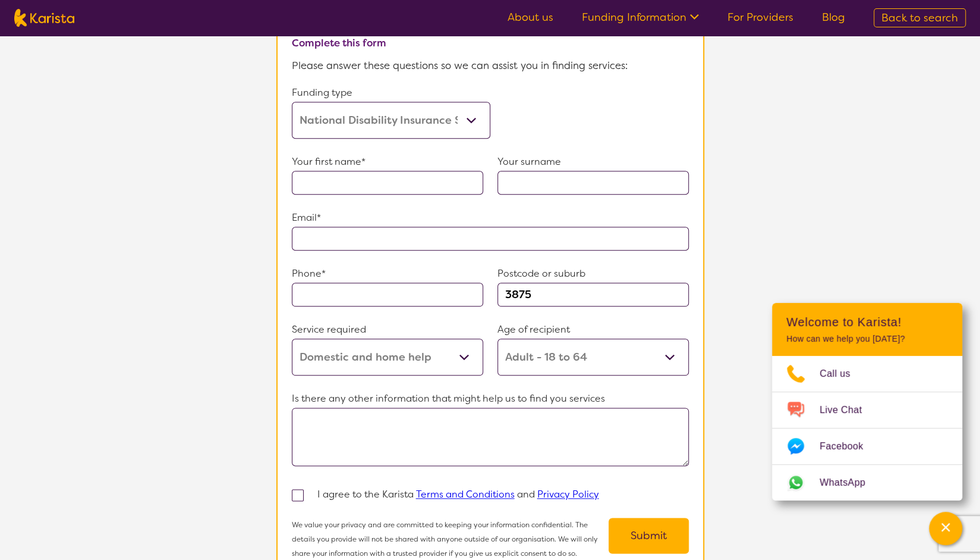 The image size is (980, 560). What do you see at coordinates (833, 17) in the screenshot?
I see `a: Blog` at bounding box center [833, 17].